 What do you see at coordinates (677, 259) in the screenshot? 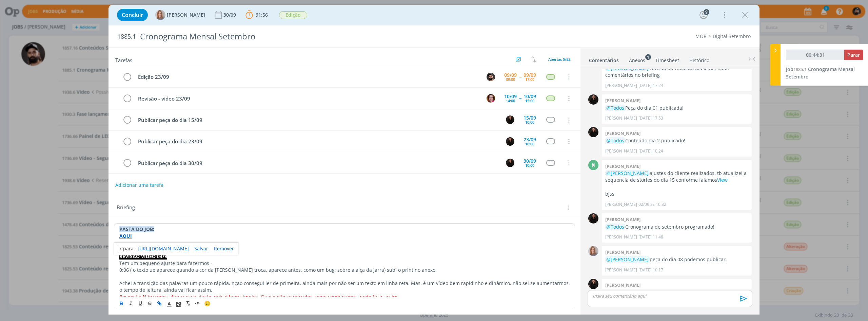
I see `p: peça do dia 08 podemos publicar.` at bounding box center [677, 259].